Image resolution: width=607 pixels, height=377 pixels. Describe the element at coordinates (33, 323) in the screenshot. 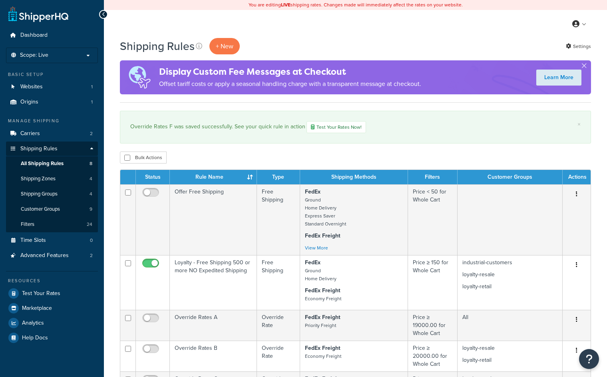

I see `span: Analytics` at that location.